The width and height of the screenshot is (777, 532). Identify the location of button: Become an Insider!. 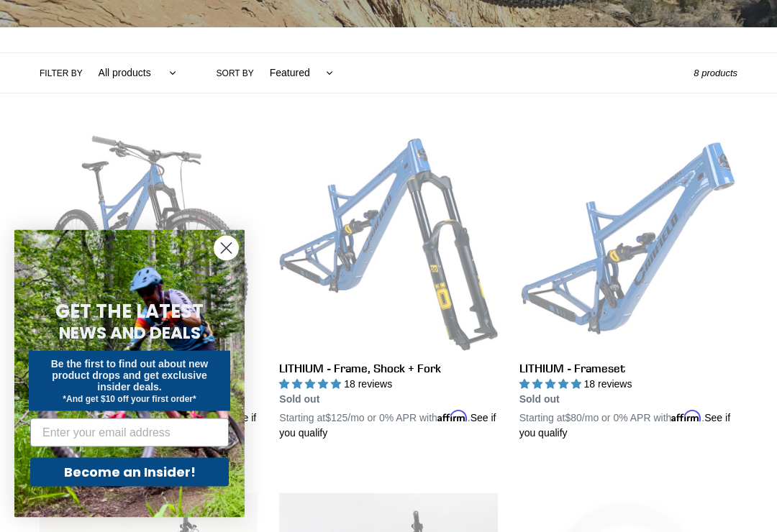
(130, 473).